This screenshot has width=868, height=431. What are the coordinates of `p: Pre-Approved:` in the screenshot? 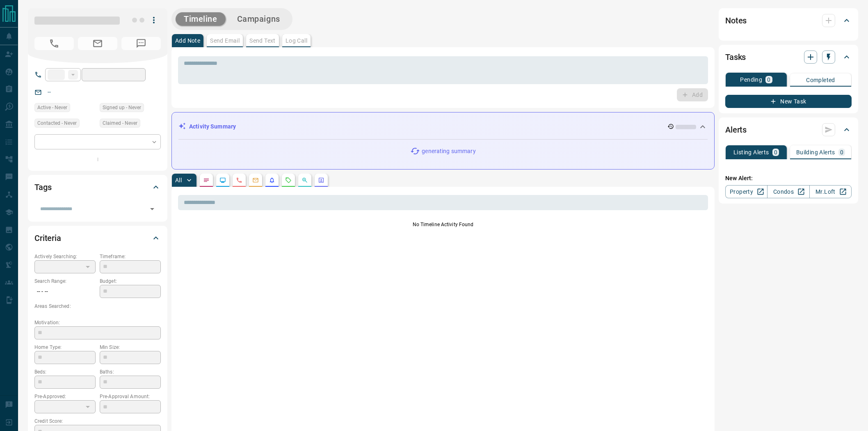 It's located at (65, 396).